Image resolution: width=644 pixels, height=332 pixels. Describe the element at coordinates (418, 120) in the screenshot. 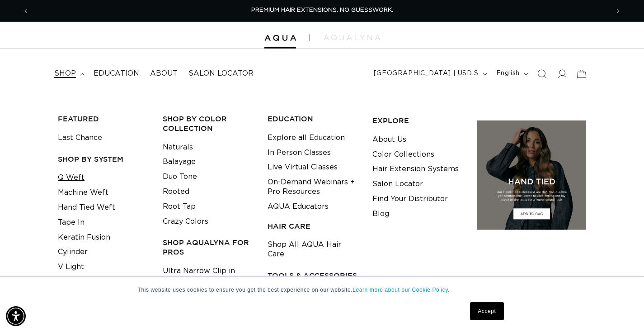

I see `h3: EXPLORE` at that location.